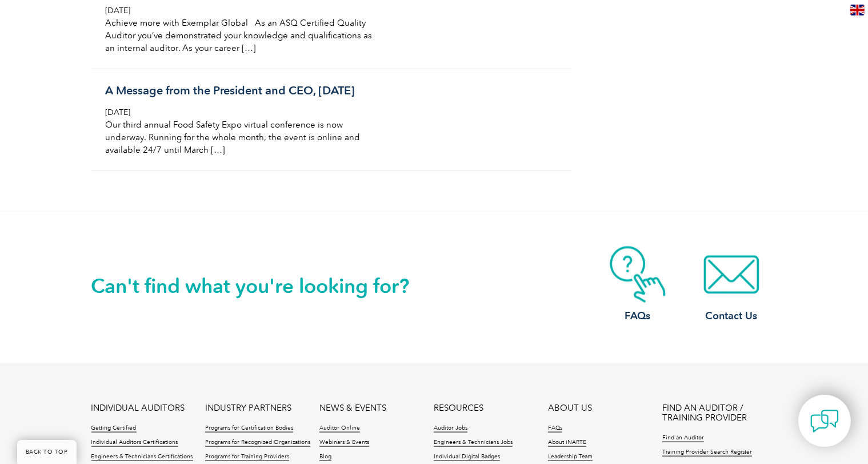 The height and width of the screenshot is (464, 868). I want to click on a: Training Provider Search Register, so click(707, 452).